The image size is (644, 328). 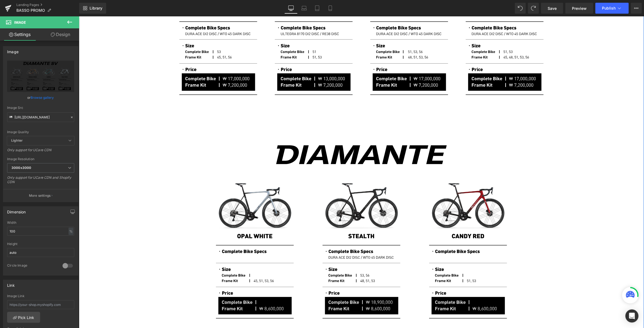 I want to click on button: Undo, so click(x=520, y=8).